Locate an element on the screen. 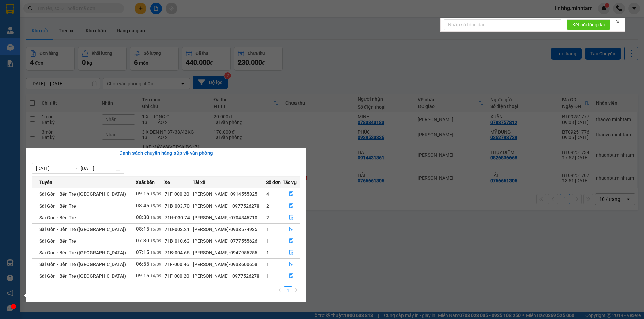 This screenshot has width=644, height=319. span: Tác vụ is located at coordinates (289, 182).